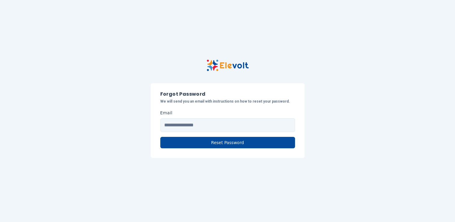 The image size is (455, 222). What do you see at coordinates (228, 65) in the screenshot?
I see `img: Elevolt` at bounding box center [228, 65].